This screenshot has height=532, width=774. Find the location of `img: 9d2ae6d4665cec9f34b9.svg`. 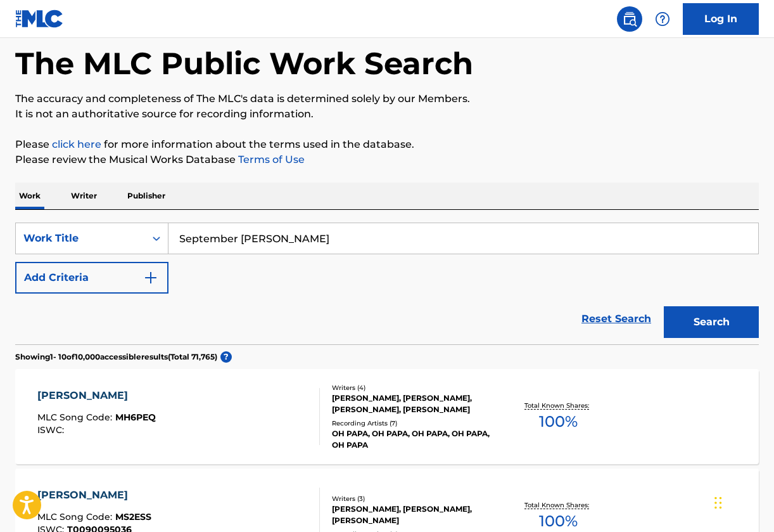

img: 9d2ae6d4665cec9f34b9.svg is located at coordinates (151, 278).